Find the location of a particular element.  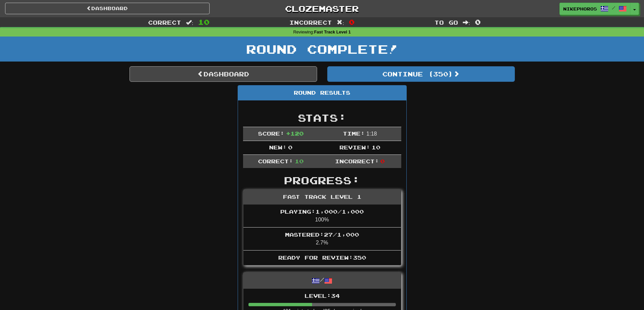

span: Incorrect is located at coordinates (311, 23).